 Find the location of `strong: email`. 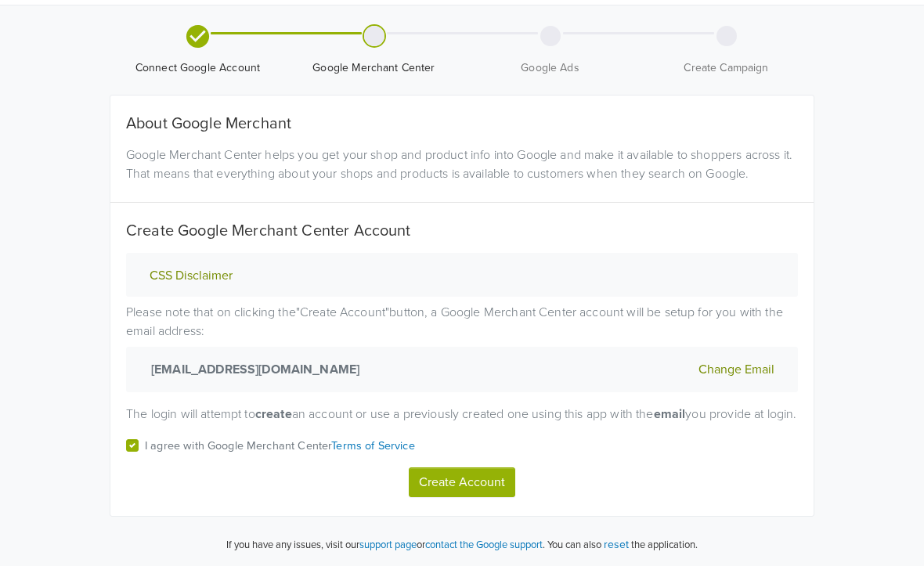

strong: email is located at coordinates (669, 414).